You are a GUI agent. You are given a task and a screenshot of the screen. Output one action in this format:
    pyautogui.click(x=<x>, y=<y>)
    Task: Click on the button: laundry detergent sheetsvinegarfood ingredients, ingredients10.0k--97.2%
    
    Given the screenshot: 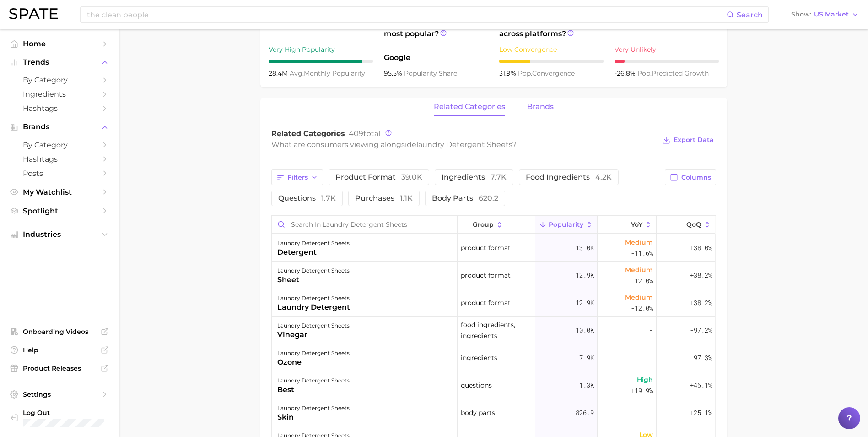 What is the action you would take?
    pyautogui.click(x=494, y=330)
    